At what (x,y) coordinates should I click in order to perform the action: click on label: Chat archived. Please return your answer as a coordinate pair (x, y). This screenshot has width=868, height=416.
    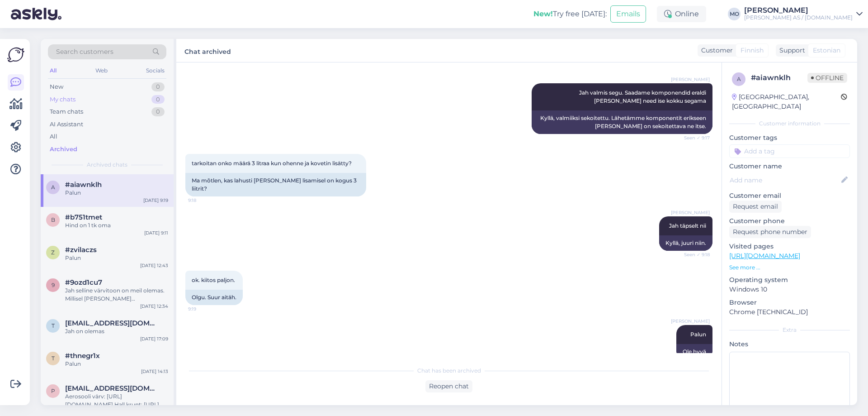
    Looking at the image, I should click on (208, 50).